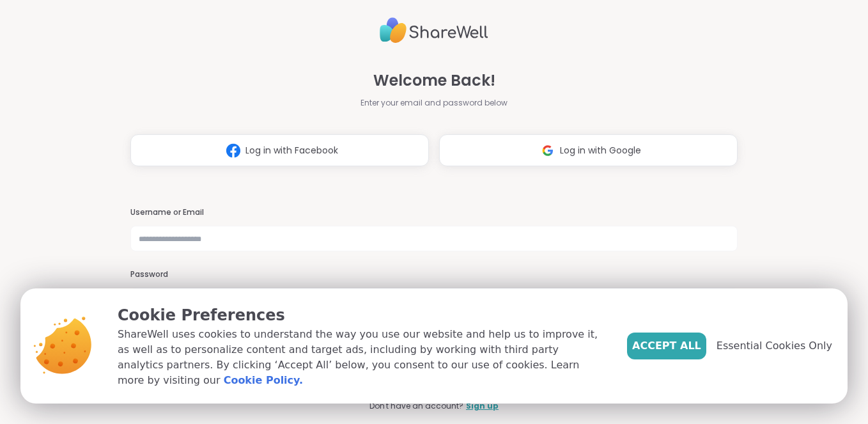 This screenshot has width=868, height=424. What do you see at coordinates (667, 346) in the screenshot?
I see `span: Accept All` at bounding box center [667, 346].